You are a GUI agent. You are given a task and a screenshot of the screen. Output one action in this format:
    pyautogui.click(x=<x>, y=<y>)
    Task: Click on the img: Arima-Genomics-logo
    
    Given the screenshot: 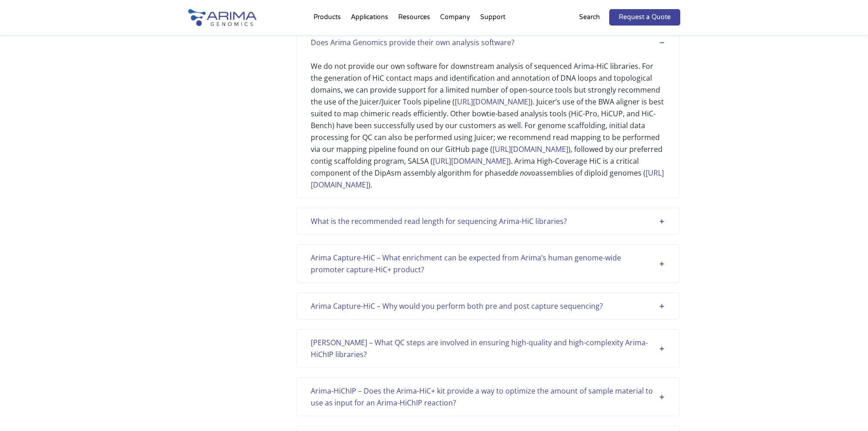 What is the action you would take?
    pyautogui.click(x=222, y=17)
    